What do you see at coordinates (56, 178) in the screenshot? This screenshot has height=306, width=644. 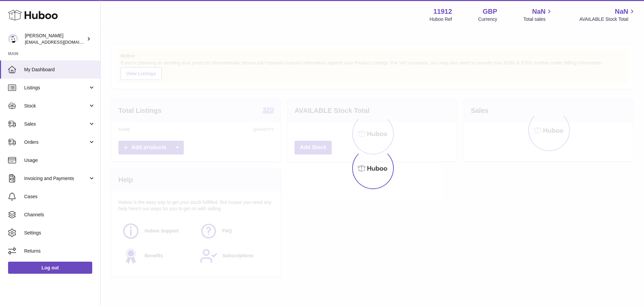 I see `span: Invoicing and Payments` at bounding box center [56, 178].